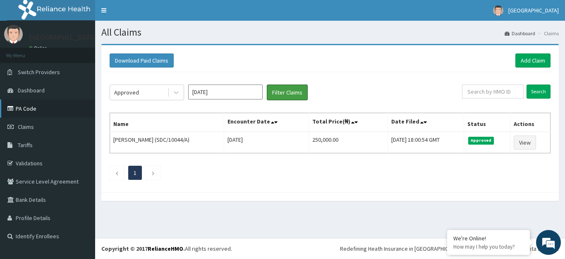 The height and width of the screenshot is (259, 565). I want to click on th: Actions, so click(530, 123).